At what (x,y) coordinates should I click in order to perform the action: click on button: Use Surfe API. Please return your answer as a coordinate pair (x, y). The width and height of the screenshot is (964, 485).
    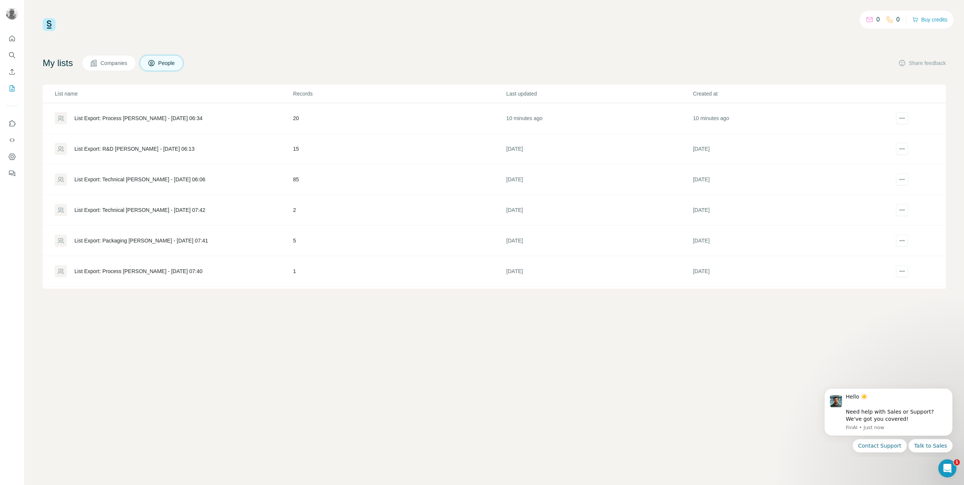
    Looking at the image, I should click on (12, 140).